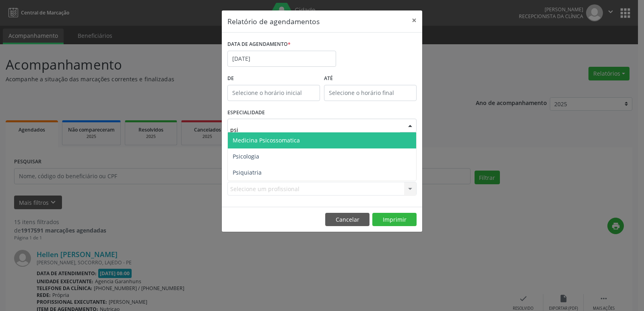  Describe the element at coordinates (370, 78) in the screenshot. I see `label: ATÉ` at that location.